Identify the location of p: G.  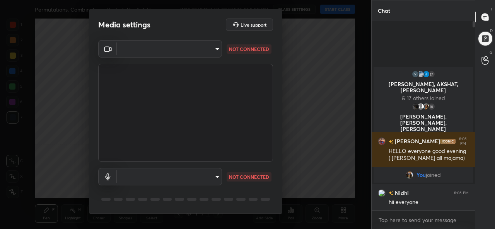
(491, 52).